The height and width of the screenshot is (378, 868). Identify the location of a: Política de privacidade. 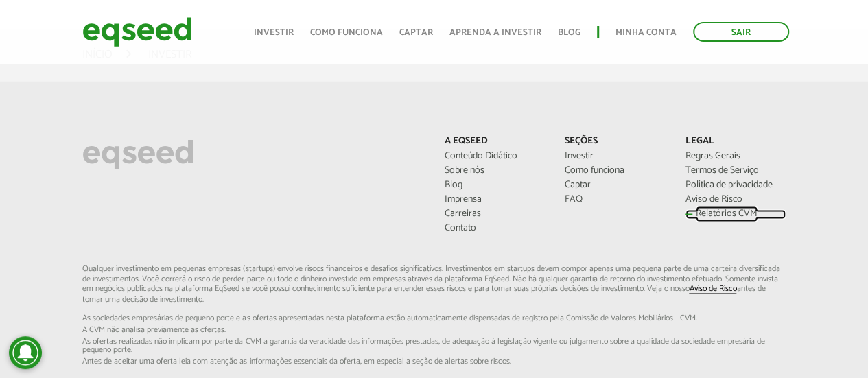
(735, 185).